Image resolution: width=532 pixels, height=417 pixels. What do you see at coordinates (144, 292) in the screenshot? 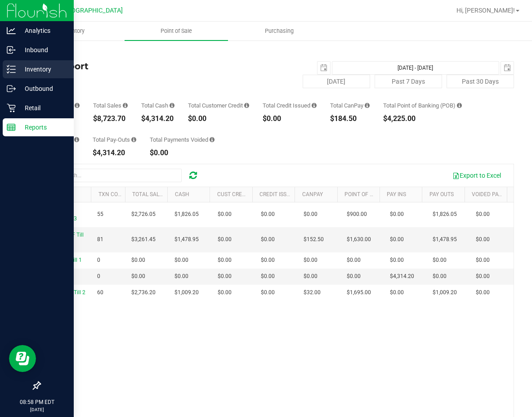
I see `span: $2,736.20` at bounding box center [144, 292].